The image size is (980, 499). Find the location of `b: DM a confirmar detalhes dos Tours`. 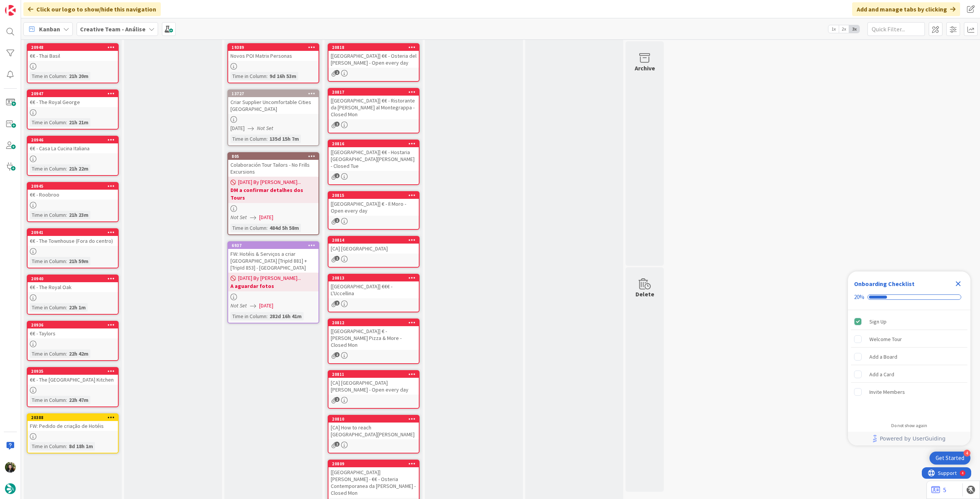

b: DM a confirmar detalhes dos Tours is located at coordinates (274, 194).